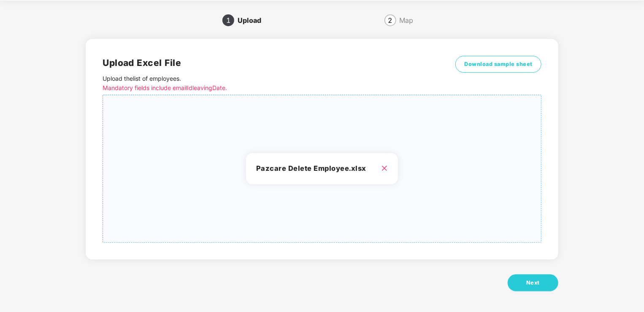 Image resolution: width=644 pixels, height=312 pixels. I want to click on h2: Upload Excel File, so click(267, 63).